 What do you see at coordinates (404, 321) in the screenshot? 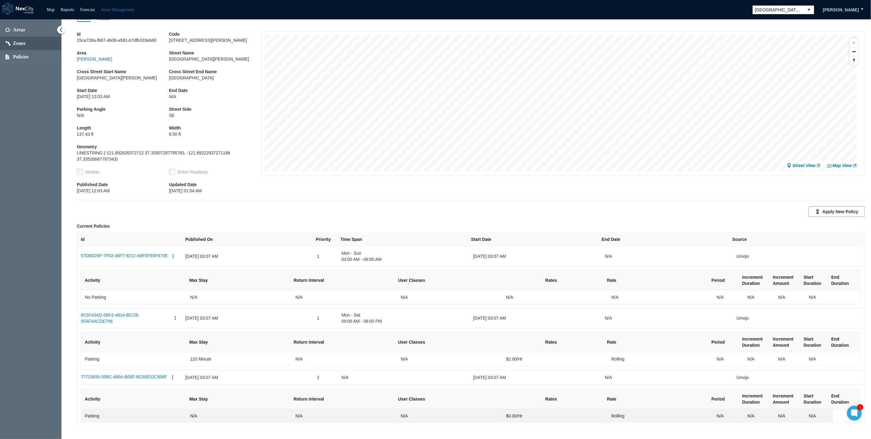
I see `span: 09:00 AM - 06:00 PM` at bounding box center [404, 321].